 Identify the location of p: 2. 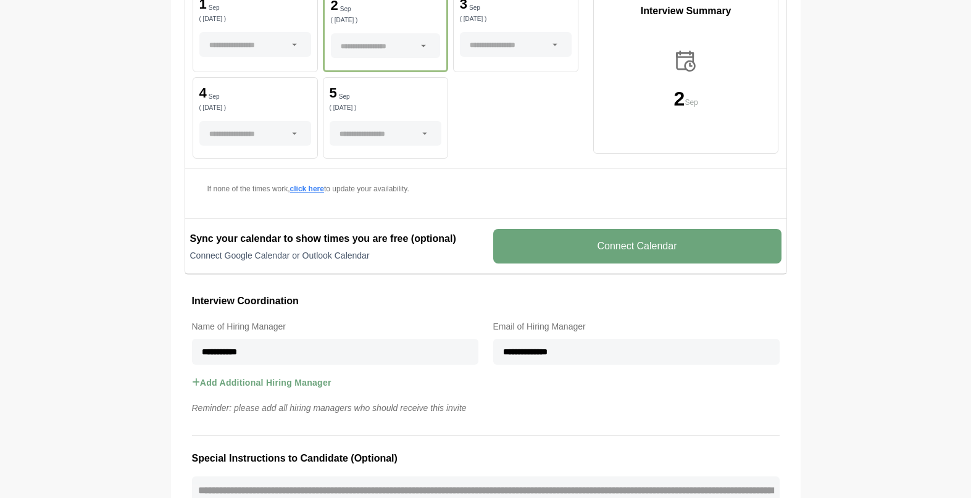
(679, 99).